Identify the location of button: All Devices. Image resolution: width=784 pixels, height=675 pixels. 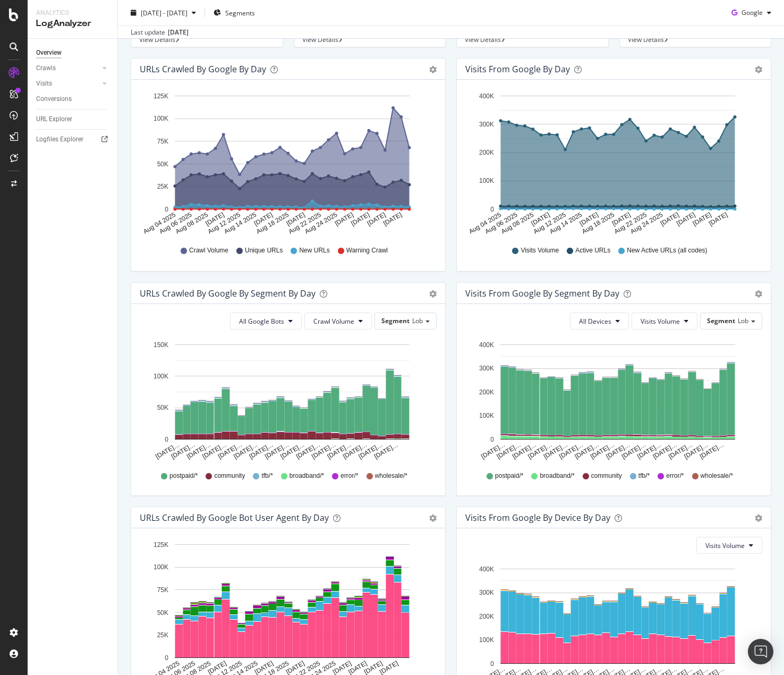
(599, 321).